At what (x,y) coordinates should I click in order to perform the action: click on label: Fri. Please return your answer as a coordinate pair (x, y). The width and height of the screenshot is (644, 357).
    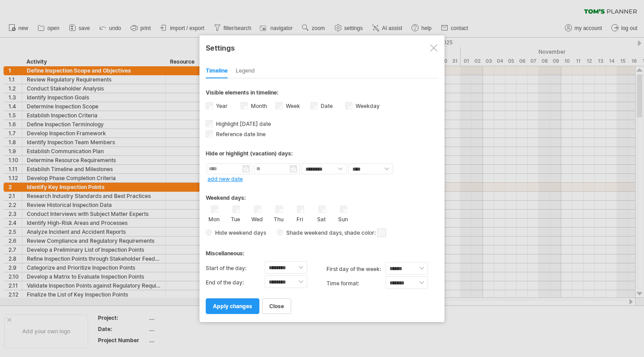
    Looking at the image, I should click on (300, 218).